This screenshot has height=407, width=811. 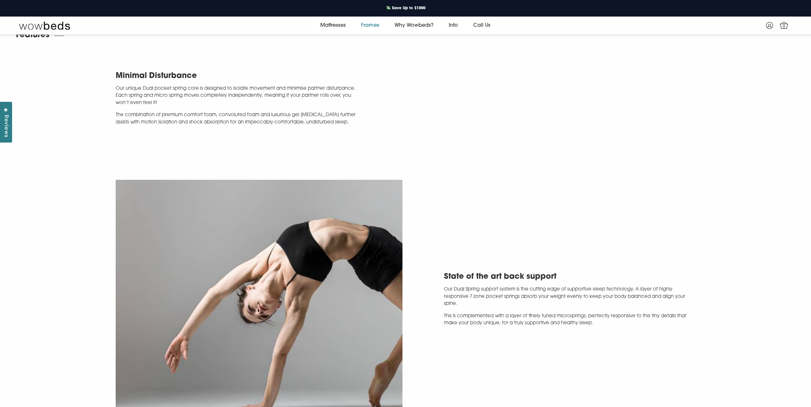 I want to click on a: Call Us, so click(x=482, y=25).